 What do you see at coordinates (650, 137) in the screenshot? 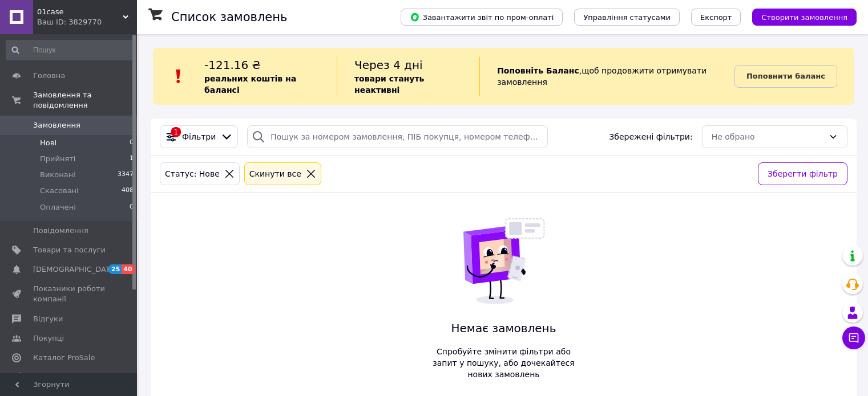
I see `span: Збережені фільтри:` at bounding box center [650, 137].